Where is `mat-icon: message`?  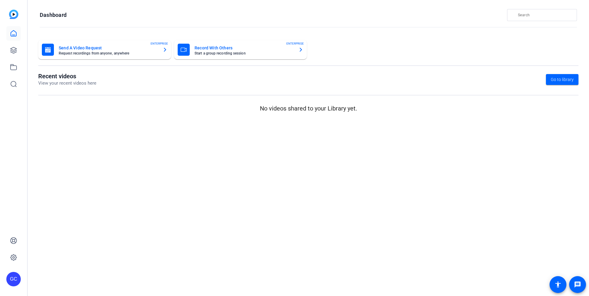 mat-icon: message is located at coordinates (578, 285).